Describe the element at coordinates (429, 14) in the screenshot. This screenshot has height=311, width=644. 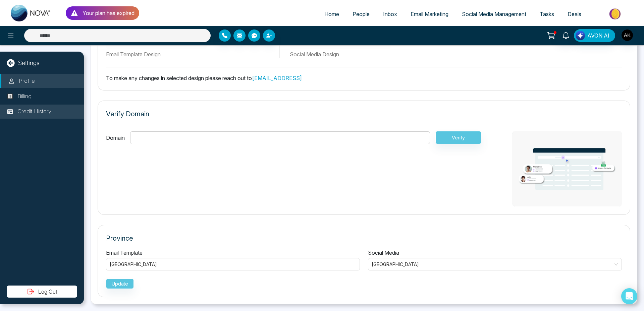
I see `a: Email Marketing` at that location.